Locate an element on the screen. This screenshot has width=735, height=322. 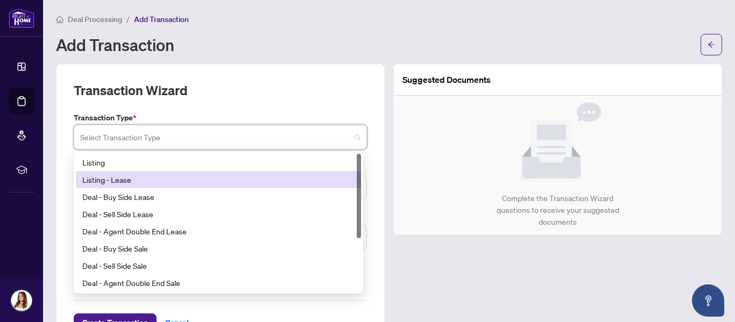
label: Transaction Type is located at coordinates (220, 118).